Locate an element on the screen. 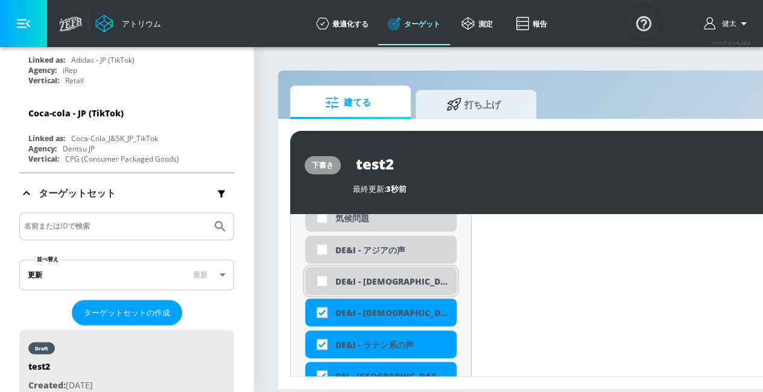 This screenshot has height=392, width=763. div: DE&I - アジアの声 is located at coordinates (381, 250).